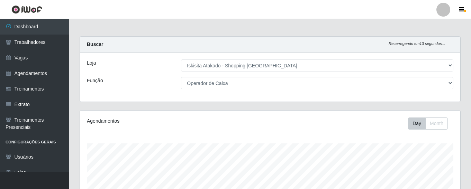  Describe the element at coordinates (91, 63) in the screenshot. I see `label: Loja` at that location.